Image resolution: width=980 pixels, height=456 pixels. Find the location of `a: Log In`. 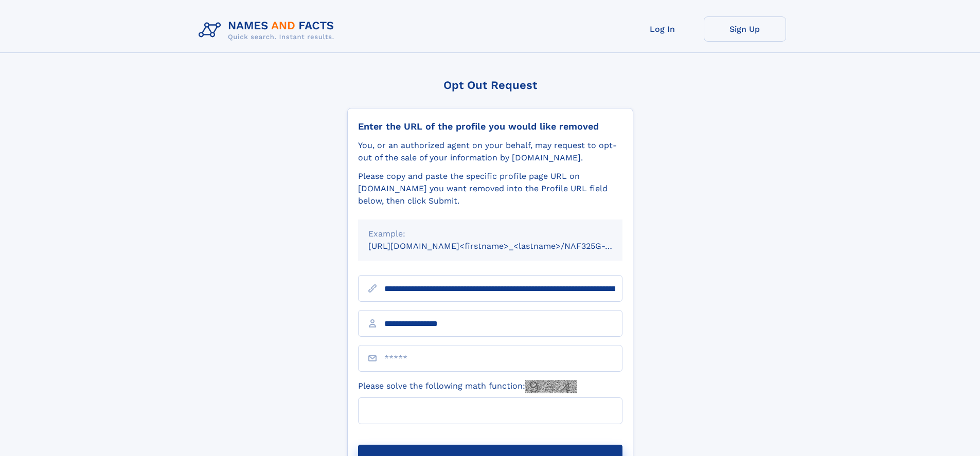

a: Log In is located at coordinates (662, 29).